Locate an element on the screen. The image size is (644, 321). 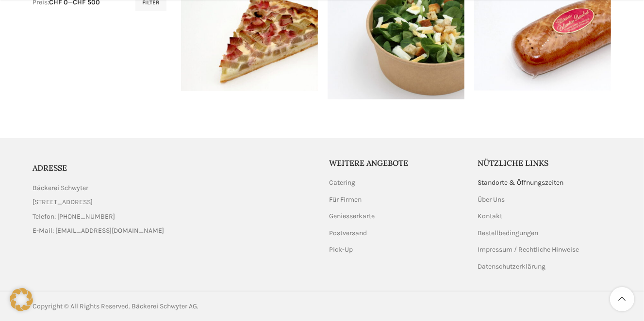
a: Über Uns is located at coordinates (492, 200).